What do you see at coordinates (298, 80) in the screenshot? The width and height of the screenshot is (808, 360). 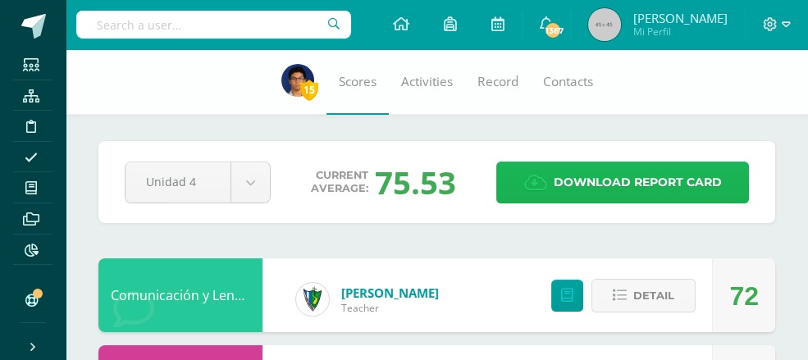 I see `img: e97df84fd368c9424c56af0c99ff3ce2.png` at bounding box center [298, 80].